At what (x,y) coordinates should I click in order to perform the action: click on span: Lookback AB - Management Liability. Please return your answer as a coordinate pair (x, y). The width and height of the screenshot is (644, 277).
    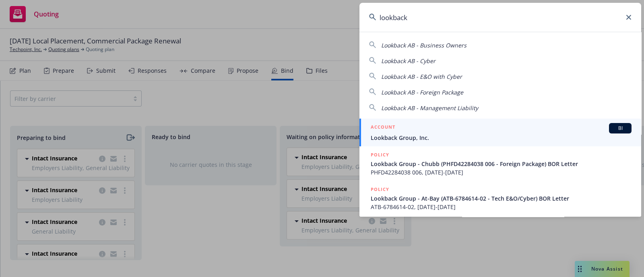
    Looking at the image, I should click on (430, 108).